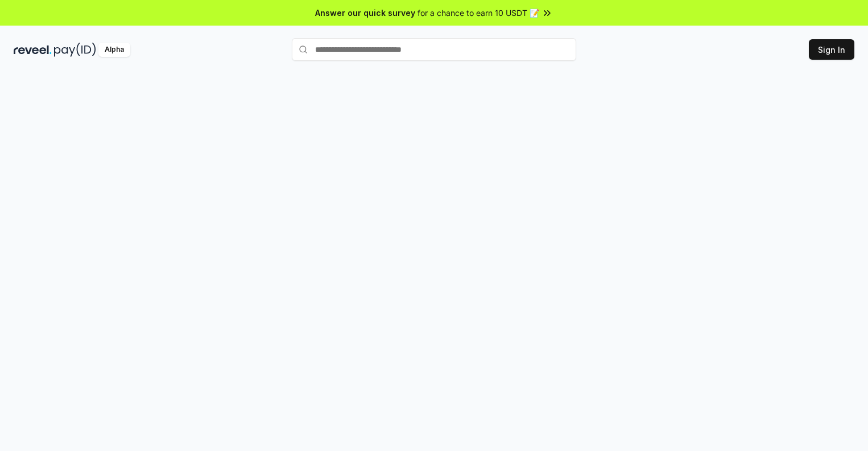  I want to click on img: reveel_dark, so click(33, 49).